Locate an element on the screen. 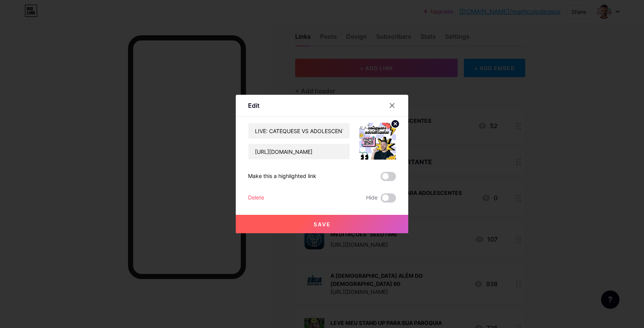 This screenshot has width=644, height=328. span: Hide is located at coordinates (372, 198).